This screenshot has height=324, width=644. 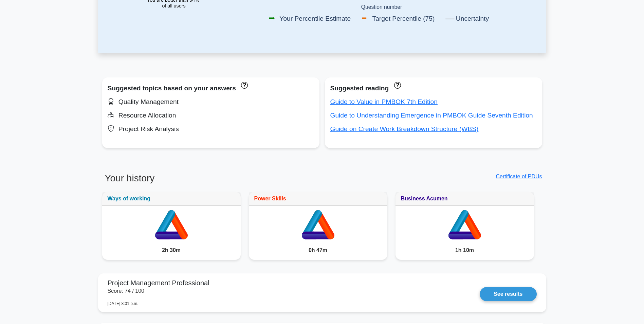 What do you see at coordinates (270, 198) in the screenshot?
I see `a: Power Skills` at bounding box center [270, 198].